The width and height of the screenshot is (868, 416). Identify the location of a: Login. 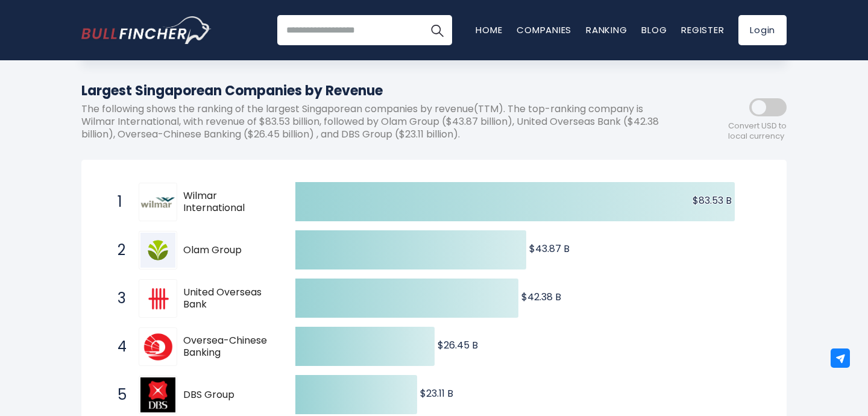
(762, 30).